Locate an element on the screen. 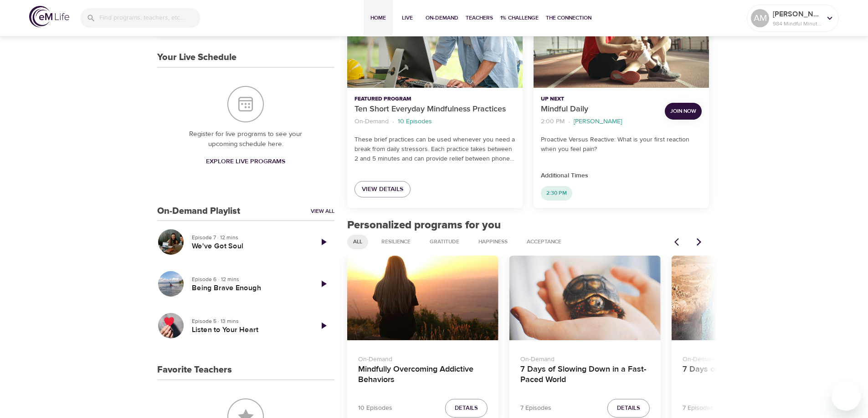 The width and height of the screenshot is (868, 418). a: Explore Live Programs is located at coordinates (246, 162).